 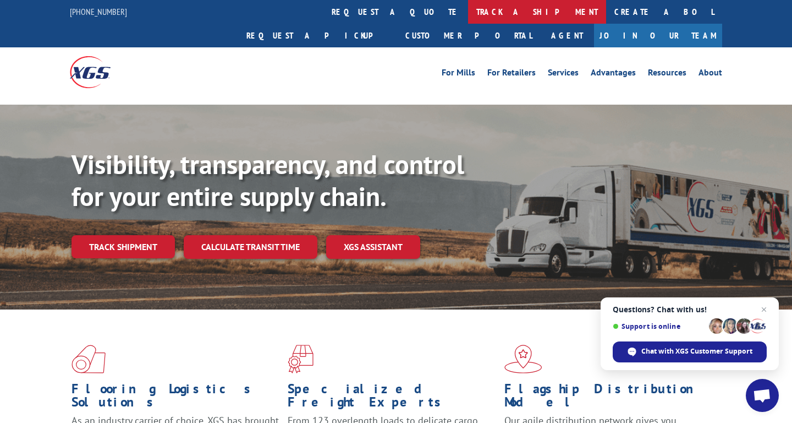 I want to click on div: Open chat, so click(x=763, y=395).